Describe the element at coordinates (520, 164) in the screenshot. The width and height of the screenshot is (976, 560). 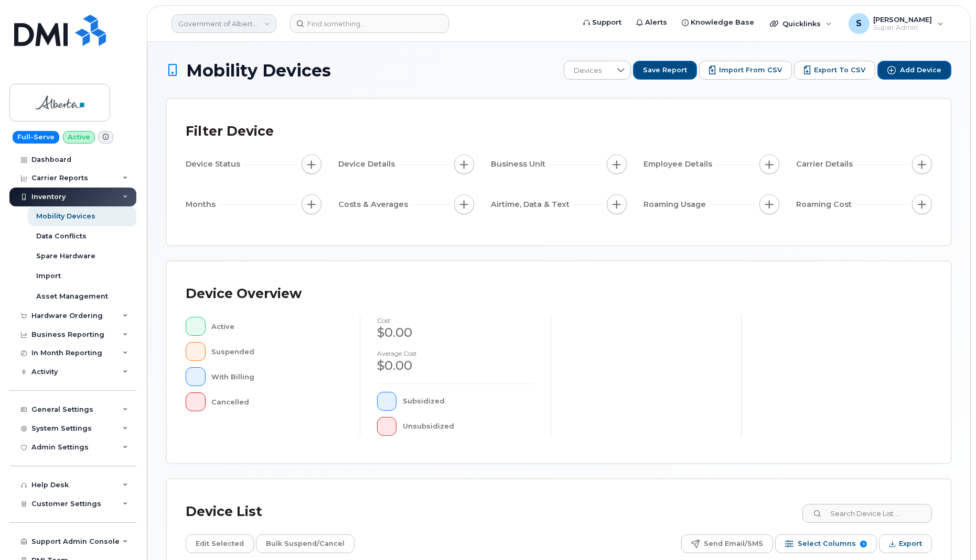
I see `span: Business Unit` at that location.